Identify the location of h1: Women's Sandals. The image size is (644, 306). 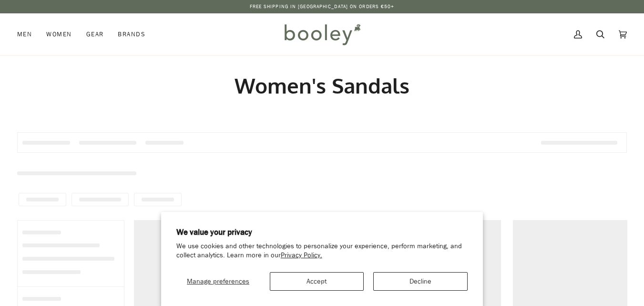
(322, 85).